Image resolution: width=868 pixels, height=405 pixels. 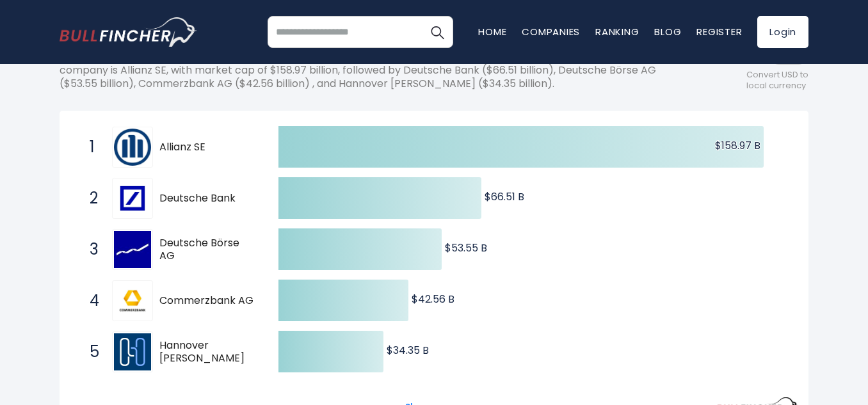 I want to click on span: Commerzbank AG, so click(x=208, y=301).